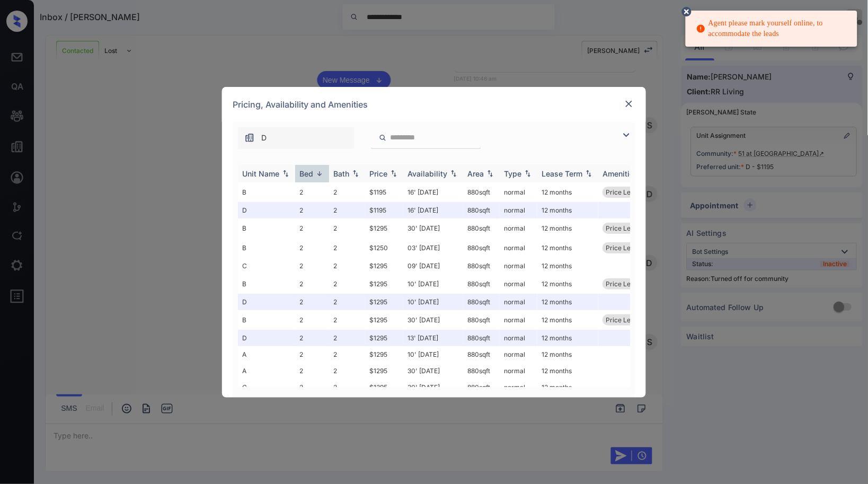  Describe the element at coordinates (264, 138) in the screenshot. I see `span: D` at that location.